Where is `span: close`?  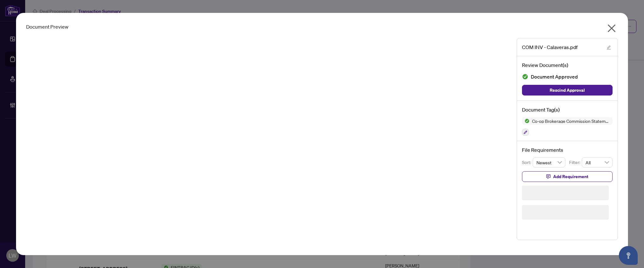
span: close is located at coordinates (612, 28).